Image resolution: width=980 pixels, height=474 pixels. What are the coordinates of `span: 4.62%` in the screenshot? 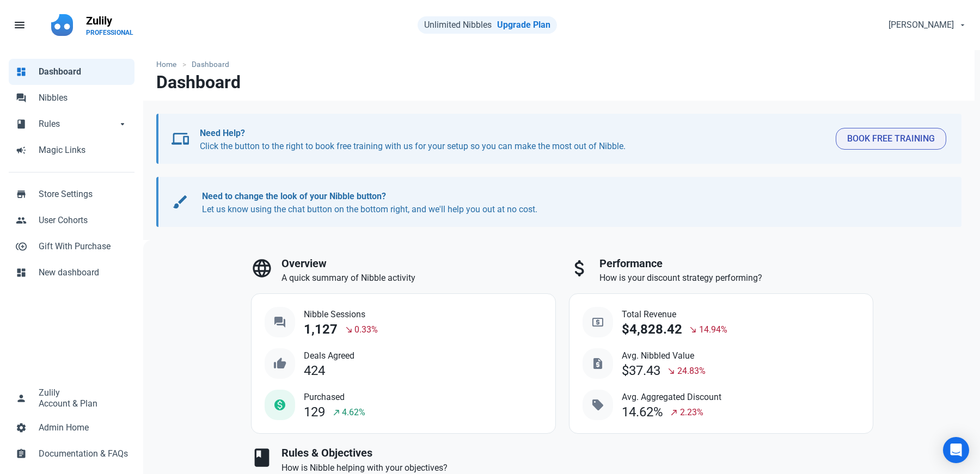 It's located at (354, 413).